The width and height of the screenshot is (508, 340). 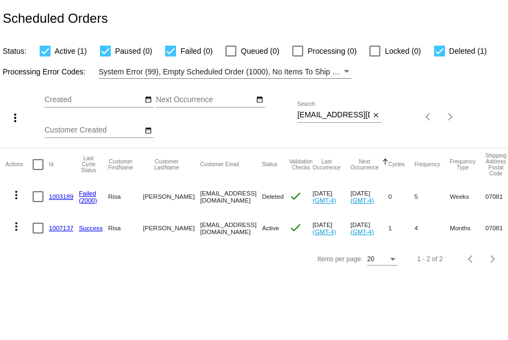 What do you see at coordinates (427, 165) in the screenshot?
I see `button: Change sorting for Frequency` at bounding box center [427, 165].